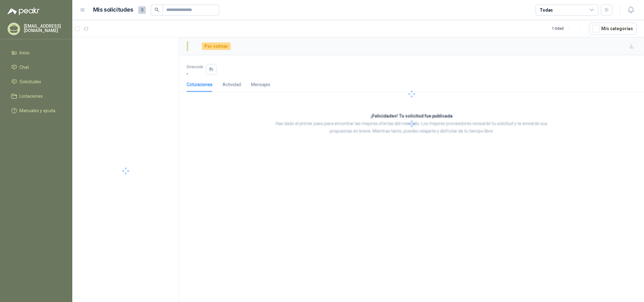  What do you see at coordinates (36, 82) in the screenshot?
I see `a: Solicitudes` at bounding box center [36, 82].